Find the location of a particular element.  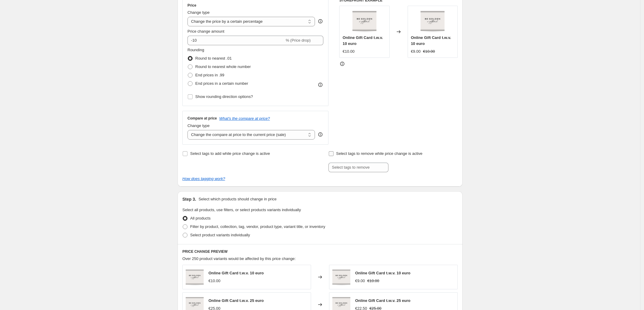

i: What's the compare at price? is located at coordinates (245, 118).